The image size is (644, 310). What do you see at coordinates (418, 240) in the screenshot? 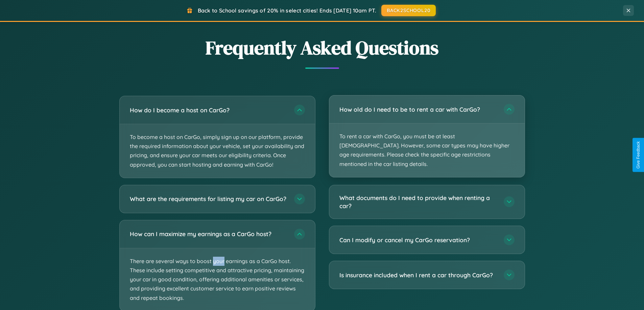
I see `h3: Can I modify or cancel my CarGo reservation?` at bounding box center [418, 240].